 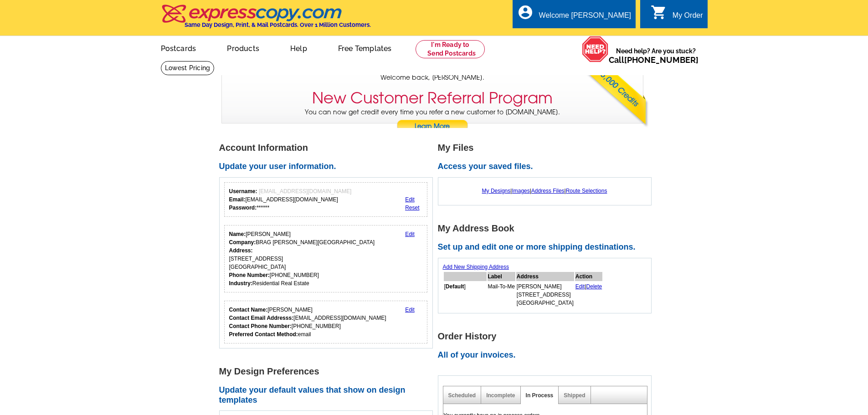 What do you see at coordinates (547, 228) in the screenshot?
I see `h1: My Address Book` at bounding box center [547, 228].